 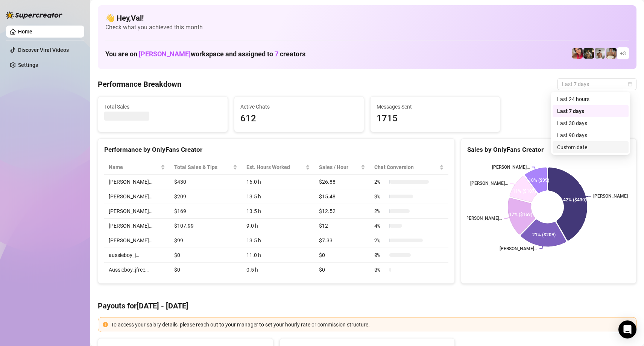 What do you see at coordinates (34, 15) in the screenshot?
I see `img: logo-BBDzfeDw.svg` at bounding box center [34, 15].